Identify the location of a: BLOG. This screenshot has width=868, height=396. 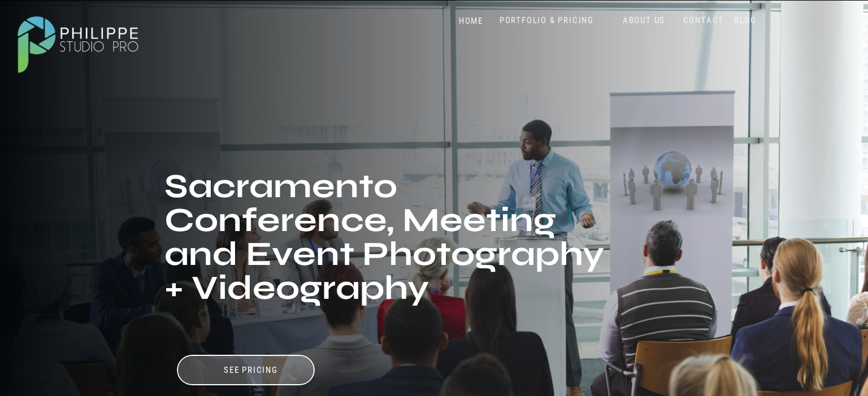
(745, 21).